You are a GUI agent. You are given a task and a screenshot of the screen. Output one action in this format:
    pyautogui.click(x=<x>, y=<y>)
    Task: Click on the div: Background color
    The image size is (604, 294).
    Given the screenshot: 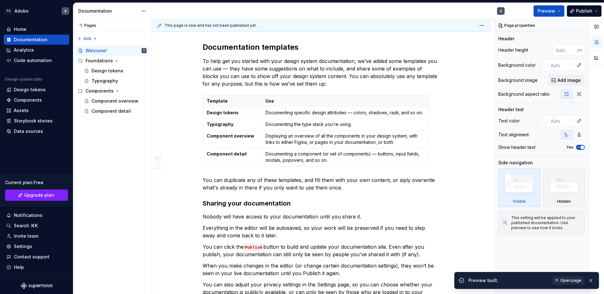 What is the action you would take?
    pyautogui.click(x=517, y=65)
    